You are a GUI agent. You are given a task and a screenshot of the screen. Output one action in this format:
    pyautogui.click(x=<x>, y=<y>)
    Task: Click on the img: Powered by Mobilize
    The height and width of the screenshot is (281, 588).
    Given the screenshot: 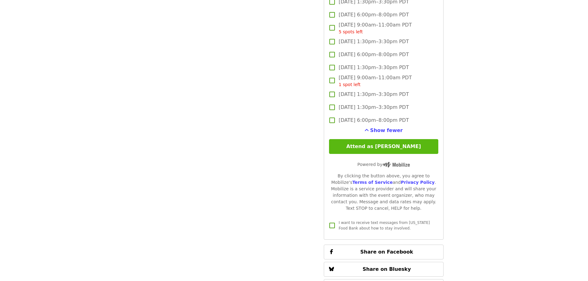 What is the action you would take?
    pyautogui.click(x=396, y=165)
    